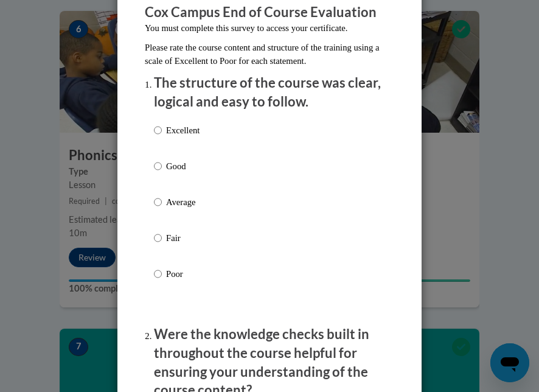 This screenshot has width=539, height=392. Describe the element at coordinates (183, 166) in the screenshot. I see `p: Good` at that location.